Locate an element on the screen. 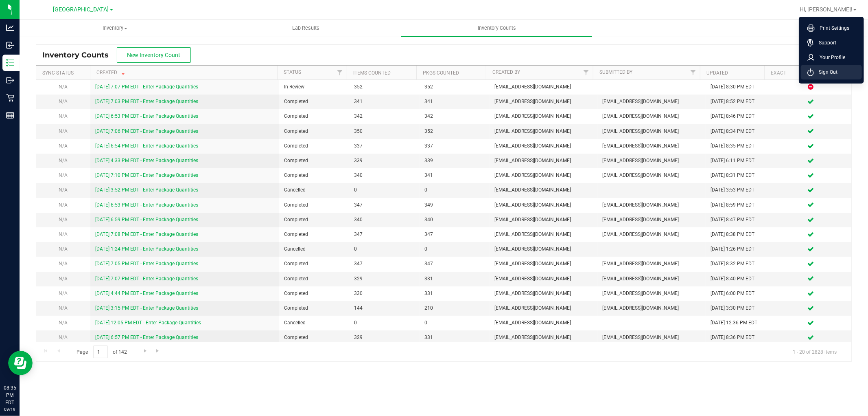  span: 349 is located at coordinates (454, 205).